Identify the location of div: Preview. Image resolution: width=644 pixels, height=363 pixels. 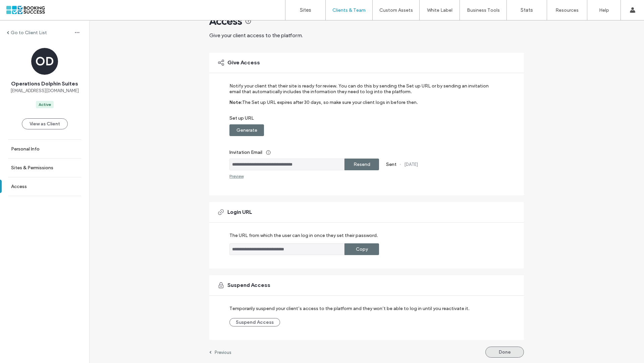
(236, 176).